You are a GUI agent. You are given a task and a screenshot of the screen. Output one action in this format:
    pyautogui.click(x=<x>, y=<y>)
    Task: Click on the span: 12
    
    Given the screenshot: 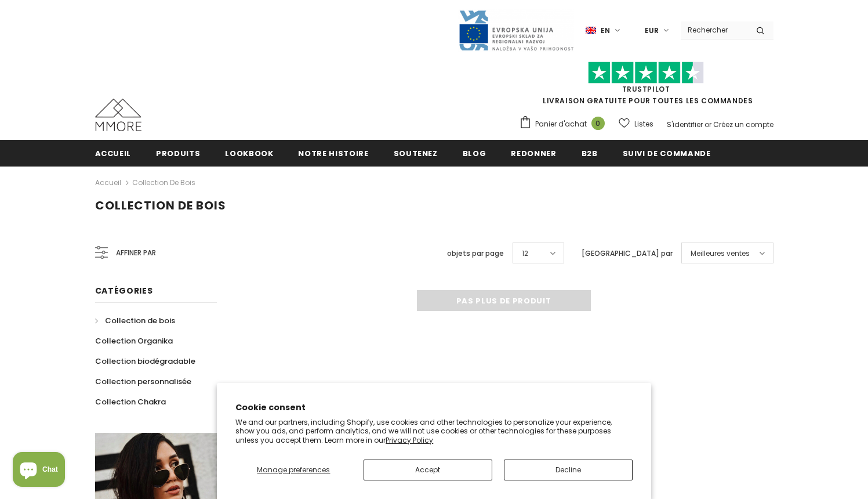 What is the action you would take?
    pyautogui.click(x=525, y=254)
    